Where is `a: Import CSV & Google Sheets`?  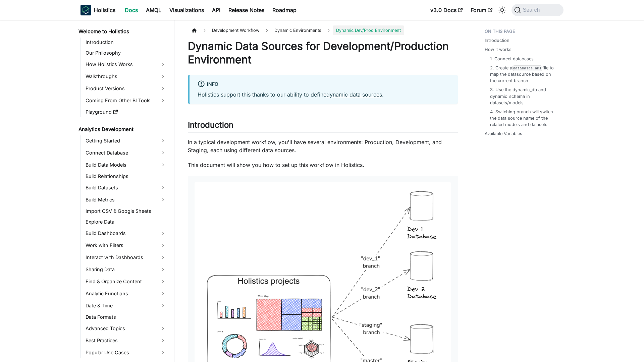 a: Import CSV & Google Sheets is located at coordinates (125, 212).